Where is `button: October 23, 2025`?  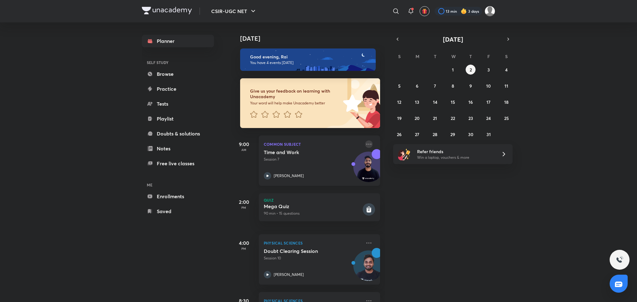
button: October 23, 2025 is located at coordinates (470, 118).